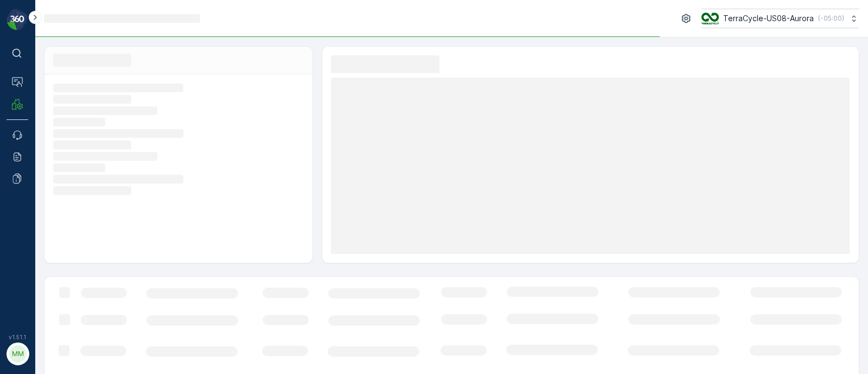 The width and height of the screenshot is (868, 374). I want to click on p: TerraCycle-US08-Aurora, so click(768, 18).